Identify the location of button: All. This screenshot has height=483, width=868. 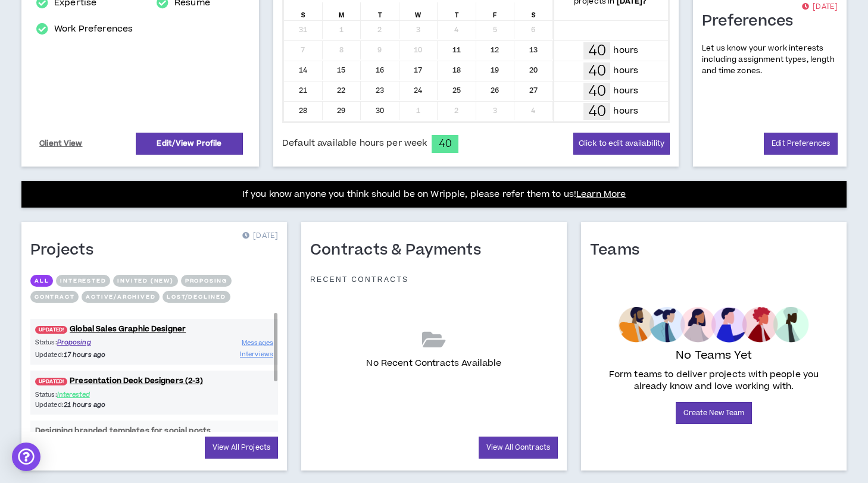
(42, 281).